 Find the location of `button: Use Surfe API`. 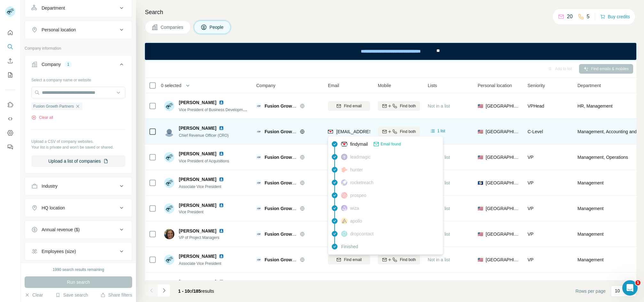

button: Use Surfe API is located at coordinates (10, 118).